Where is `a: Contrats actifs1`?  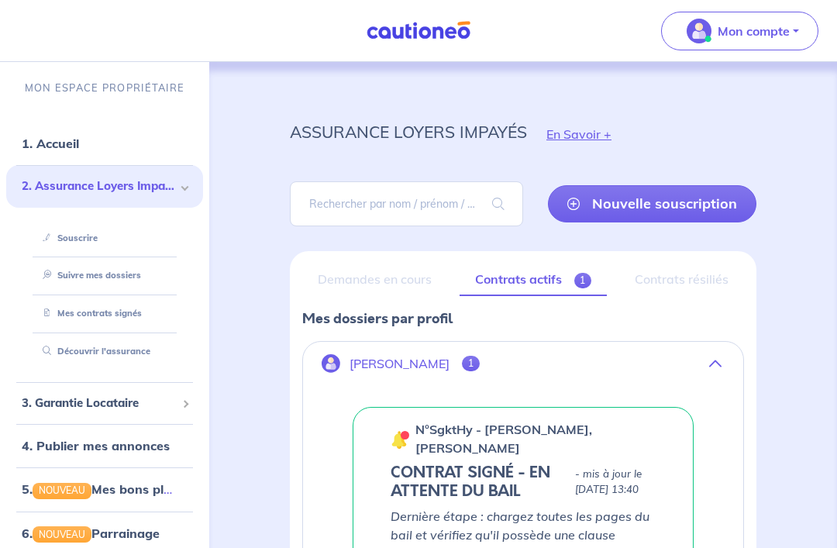
a: Contrats actifs1 is located at coordinates (533, 280).